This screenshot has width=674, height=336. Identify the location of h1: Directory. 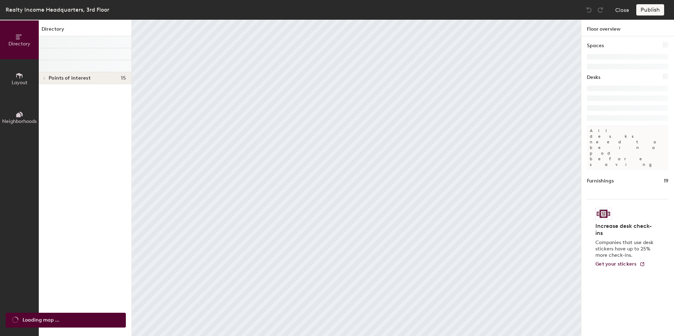
(85, 31).